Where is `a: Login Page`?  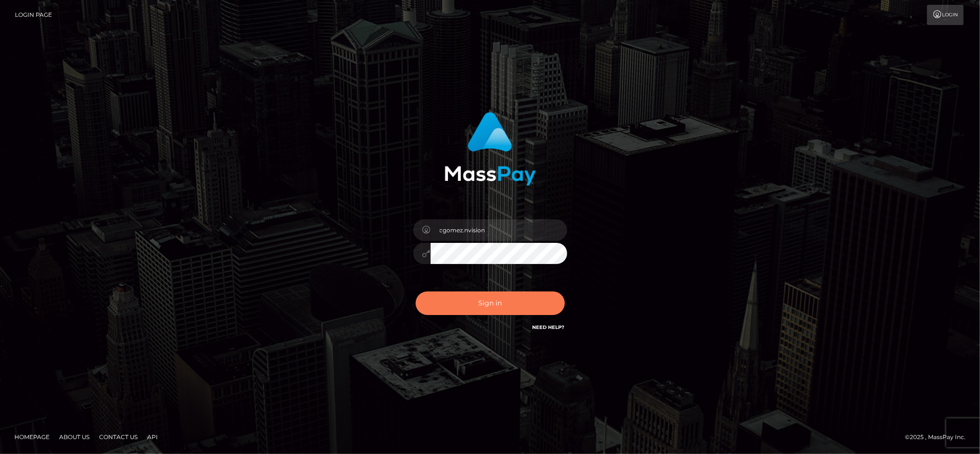 a: Login Page is located at coordinates (33, 15).